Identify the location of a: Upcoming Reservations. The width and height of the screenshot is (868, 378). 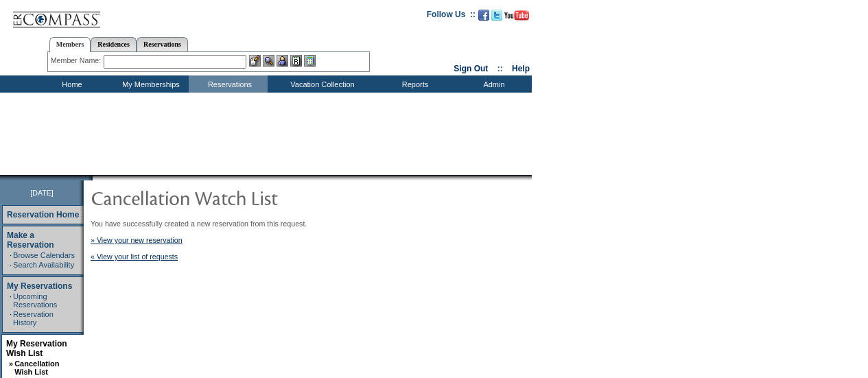
(35, 301).